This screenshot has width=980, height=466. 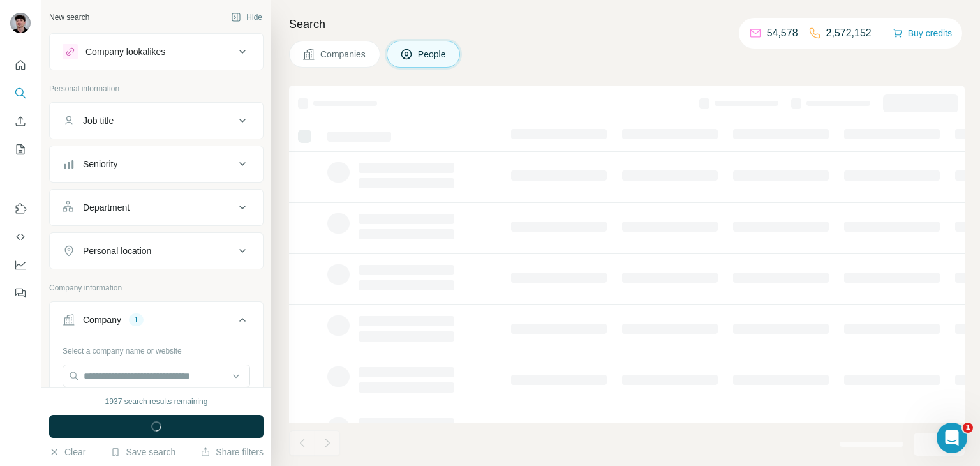 What do you see at coordinates (20, 23) in the screenshot?
I see `img: Avatar` at bounding box center [20, 23].